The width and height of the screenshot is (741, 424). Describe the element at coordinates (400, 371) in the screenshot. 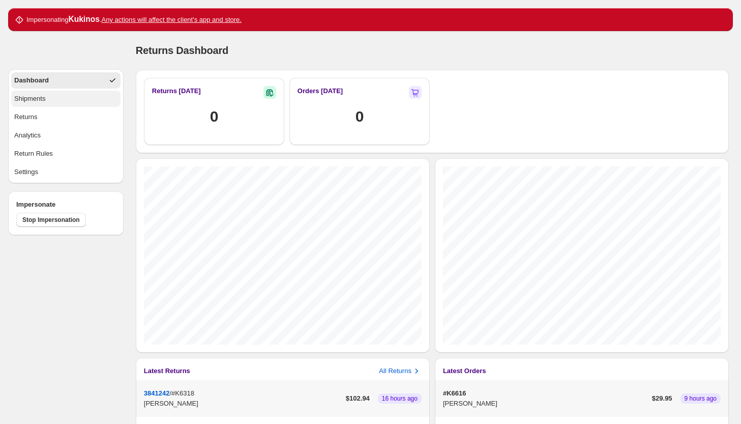

I see `button: All Returns` at that location.